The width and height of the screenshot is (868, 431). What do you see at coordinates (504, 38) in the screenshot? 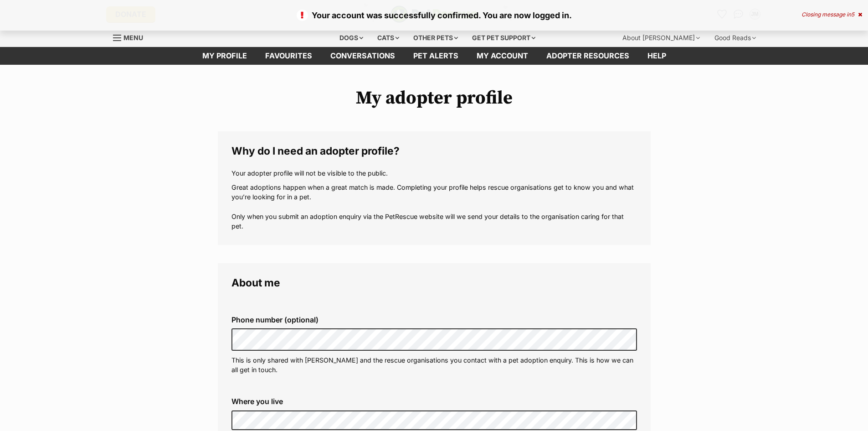
I see `div: Get pet support` at bounding box center [504, 38].